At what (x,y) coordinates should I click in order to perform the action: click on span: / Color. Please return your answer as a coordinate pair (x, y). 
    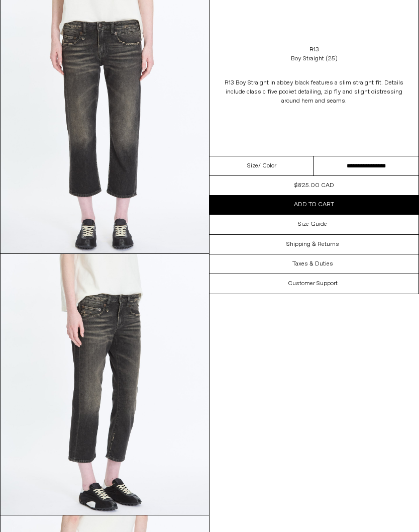
    Looking at the image, I should click on (268, 166).